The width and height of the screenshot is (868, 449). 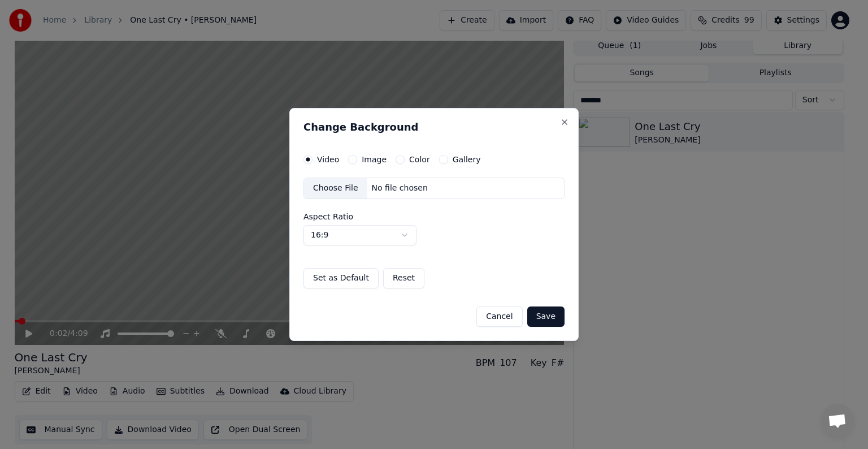 What do you see at coordinates (328, 159) in the screenshot?
I see `label: Video` at bounding box center [328, 159].